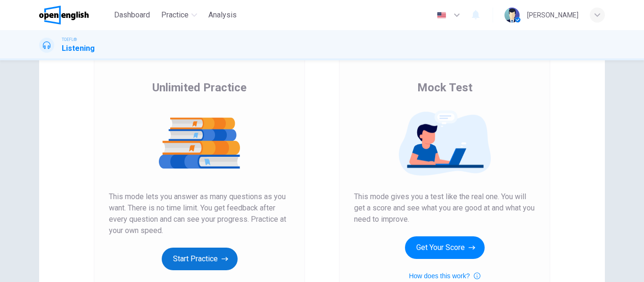 The height and width of the screenshot is (282, 644). Describe the element at coordinates (175, 15) in the screenshot. I see `span: Practice` at that location.